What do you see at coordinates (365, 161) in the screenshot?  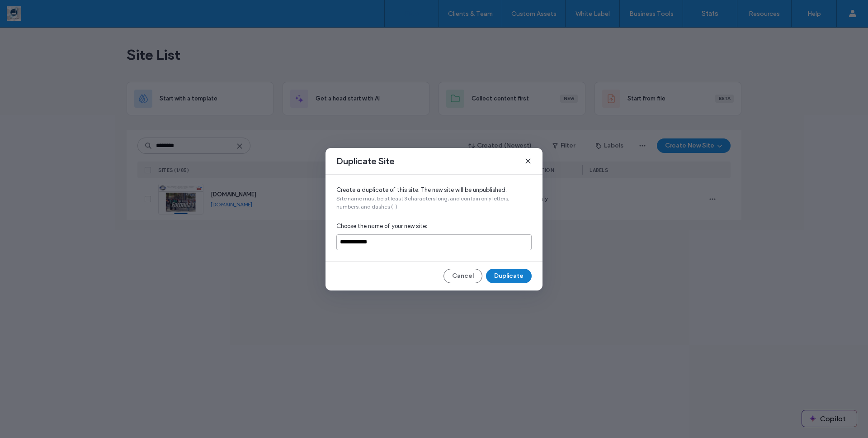 I see `span: Duplicate Site` at bounding box center [365, 161].